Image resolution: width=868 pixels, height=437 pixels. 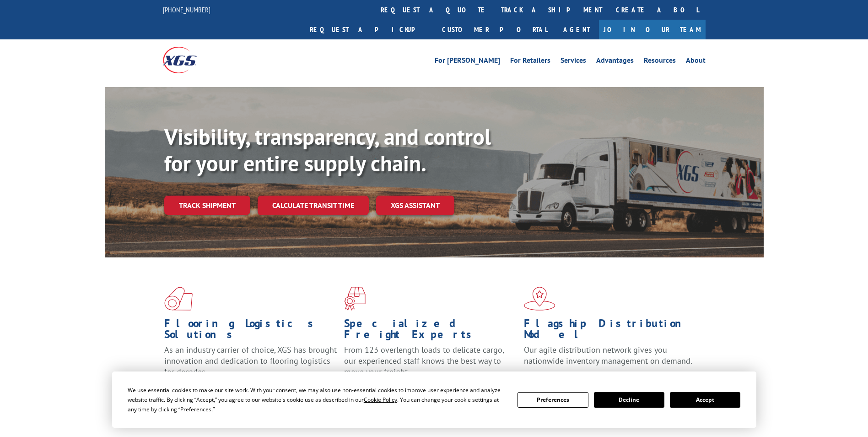 What do you see at coordinates (207, 205) in the screenshot?
I see `a: Track shipment` at bounding box center [207, 205].